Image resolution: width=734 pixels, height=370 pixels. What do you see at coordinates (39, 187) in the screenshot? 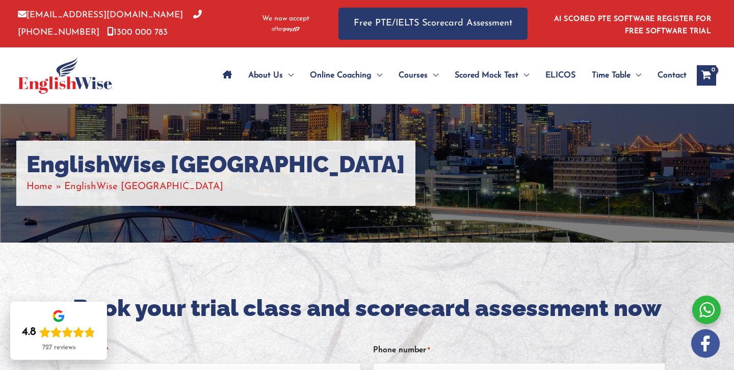
I see `span: Home` at bounding box center [39, 187].